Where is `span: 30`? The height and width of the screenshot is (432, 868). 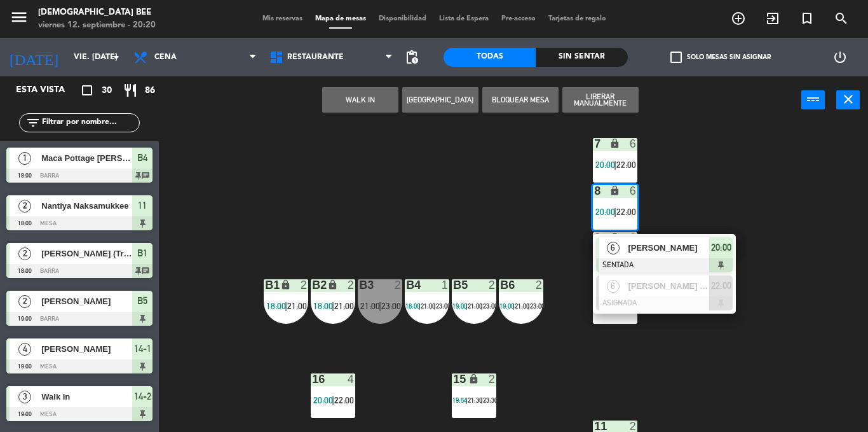 span: 30 is located at coordinates (107, 90).